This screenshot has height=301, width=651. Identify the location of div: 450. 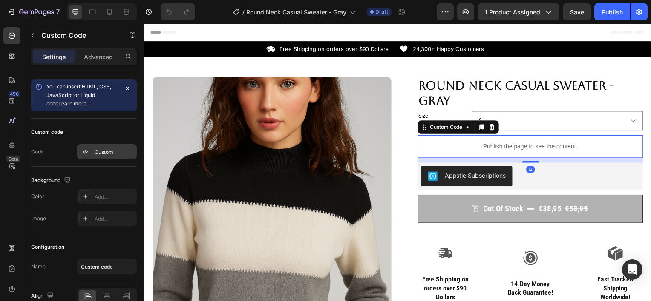
(14, 94).